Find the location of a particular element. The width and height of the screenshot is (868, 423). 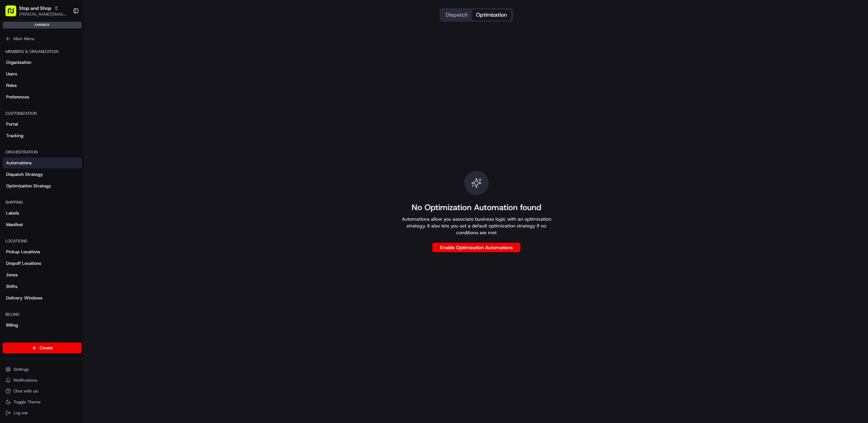

a: 💻API Documentation is located at coordinates (83, 101).